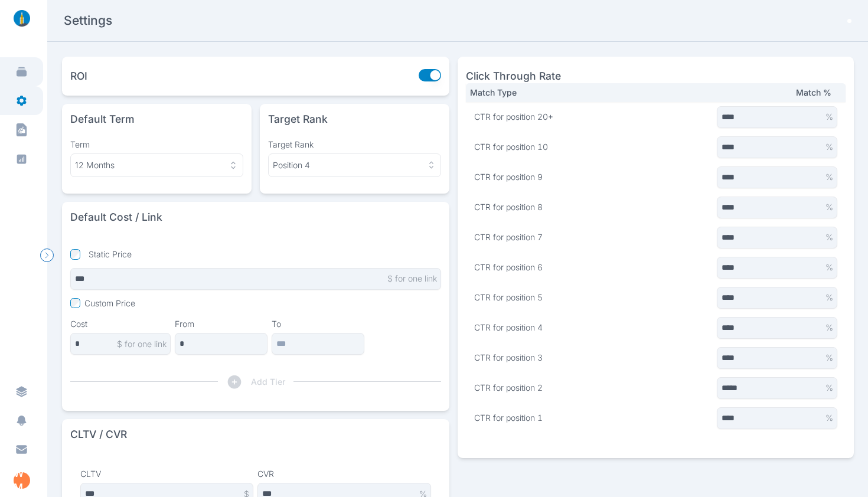  What do you see at coordinates (110, 304) in the screenshot?
I see `p: Custom Price` at bounding box center [110, 304].